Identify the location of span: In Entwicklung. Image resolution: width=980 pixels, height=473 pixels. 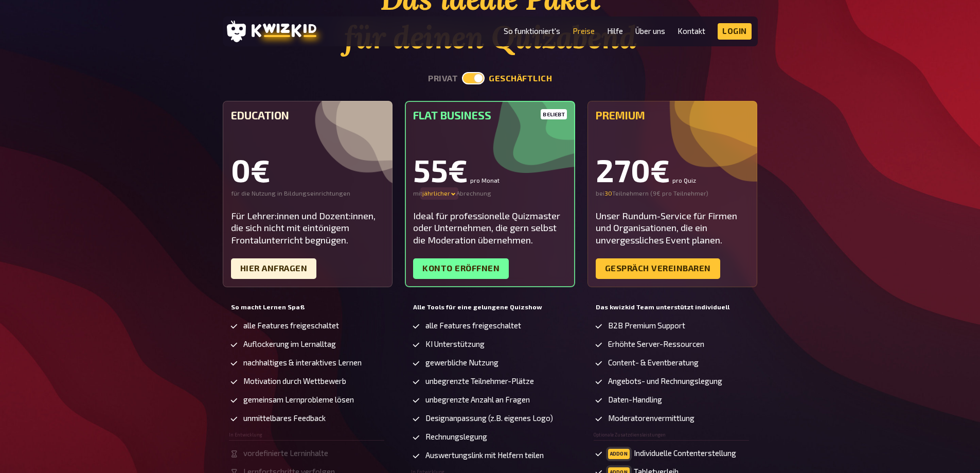
(245, 435).